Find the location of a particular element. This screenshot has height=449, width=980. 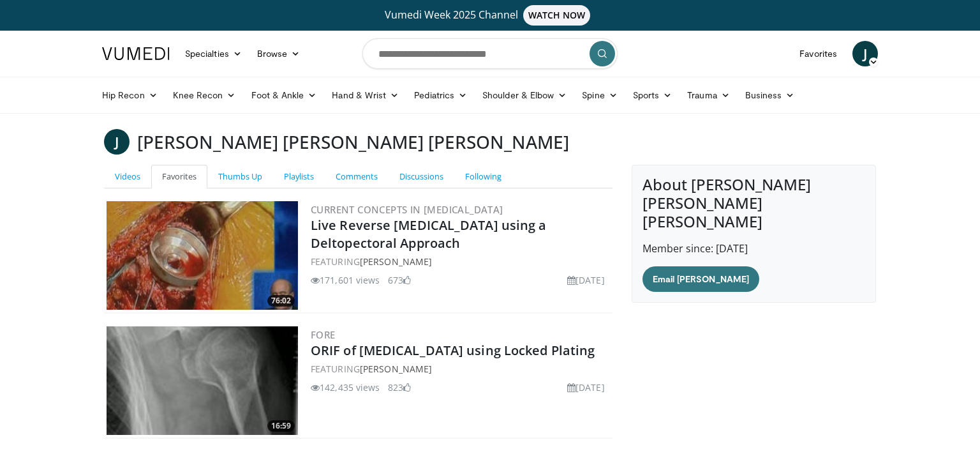

a: Following is located at coordinates (483, 176).